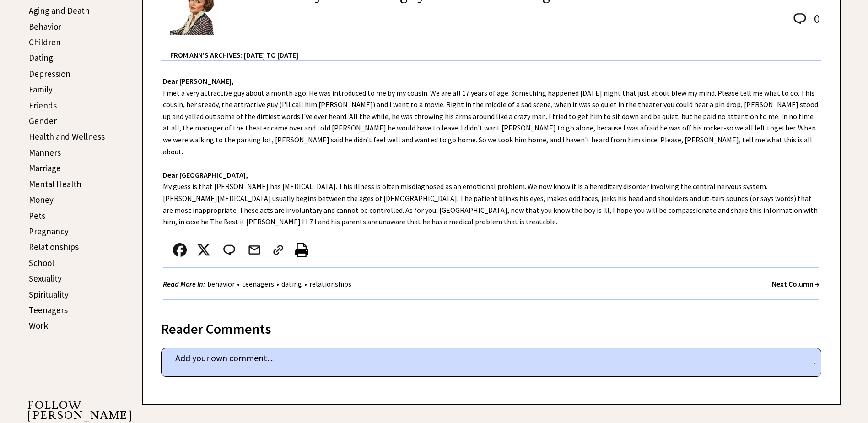 The height and width of the screenshot is (423, 868). I want to click on a: behavior, so click(221, 284).